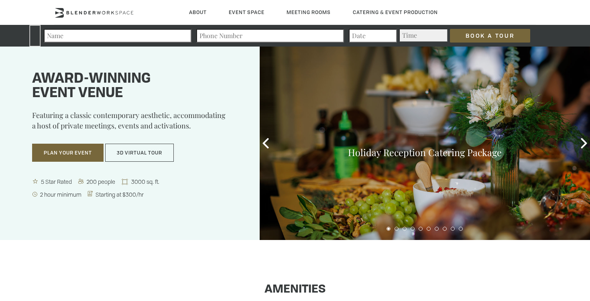 The height and width of the screenshot is (301, 590). Describe the element at coordinates (373, 36) in the screenshot. I see `input: Date` at that location.